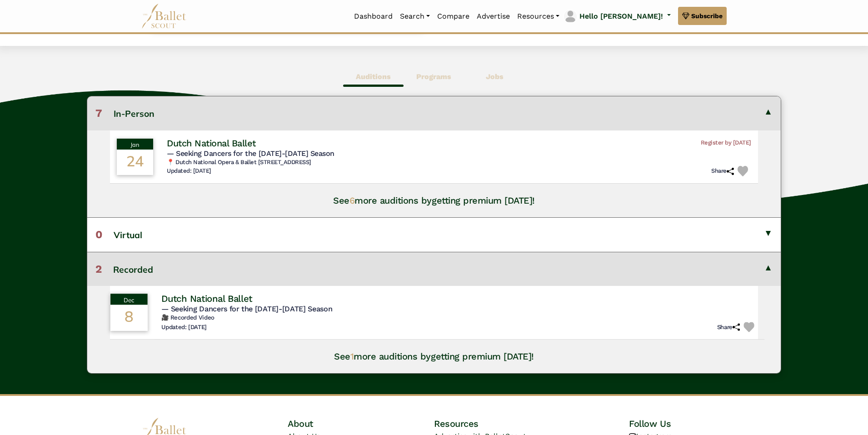  Describe the element at coordinates (135, 144) in the screenshot. I see `div: Jan` at that location.